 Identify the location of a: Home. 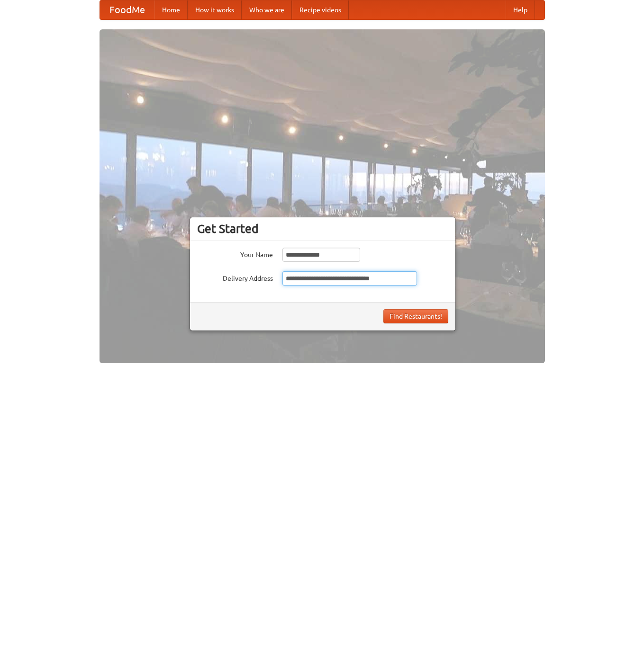
(171, 10).